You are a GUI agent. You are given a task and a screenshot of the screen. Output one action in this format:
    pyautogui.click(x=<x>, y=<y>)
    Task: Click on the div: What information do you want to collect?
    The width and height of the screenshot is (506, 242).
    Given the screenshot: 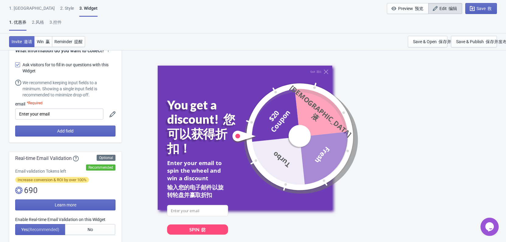 What is the action you would take?
    pyautogui.click(x=65, y=51)
    